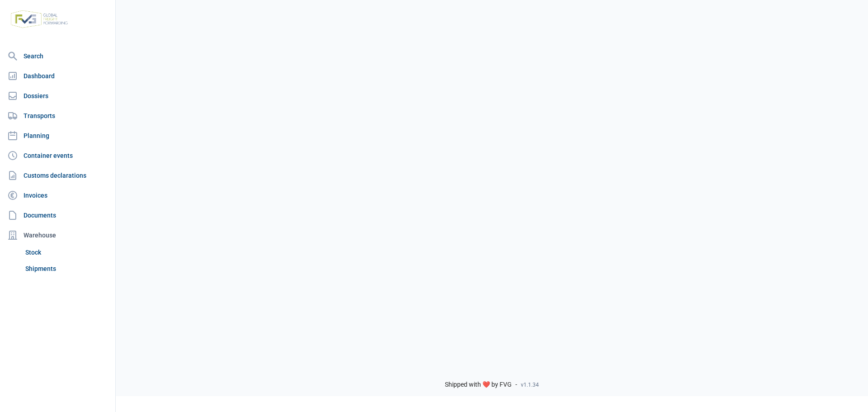 This screenshot has width=868, height=412. Describe the element at coordinates (58, 215) in the screenshot. I see `a: Documents` at that location.